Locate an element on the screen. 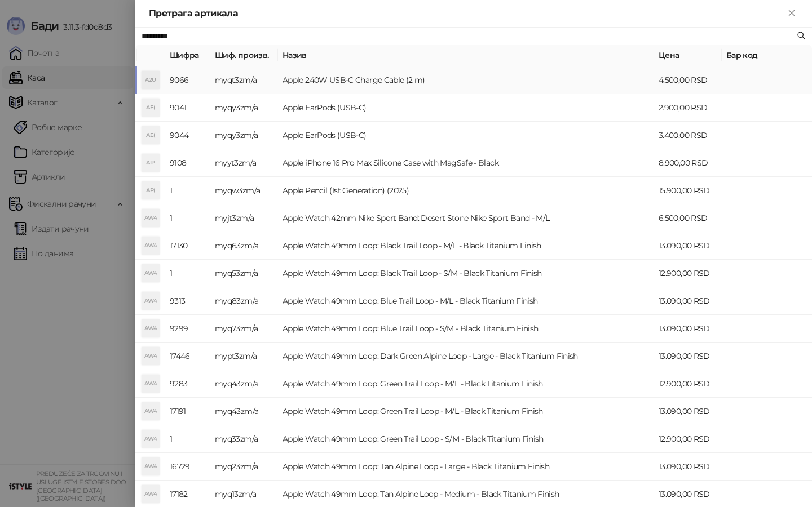 The image size is (812, 507). td: Apple iPhone 16 Pro Max Silicone Case with MagSafe - Black is located at coordinates (466, 163).